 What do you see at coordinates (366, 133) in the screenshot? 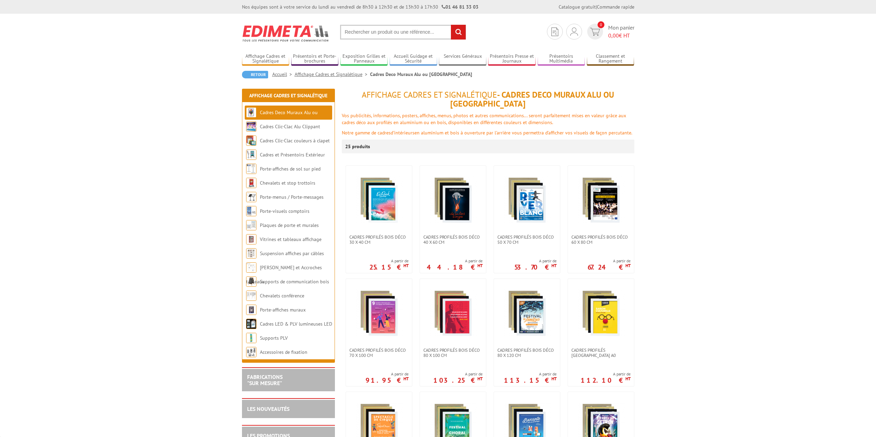
I see `font: Notre gamme de cadres` at bounding box center [366, 133].